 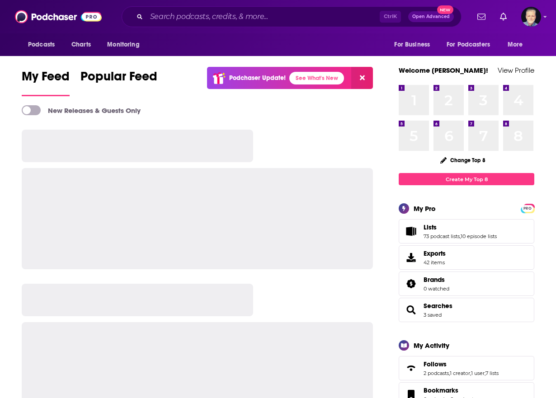 What do you see at coordinates (436, 289) in the screenshot?
I see `a: 0 watched` at bounding box center [436, 289].